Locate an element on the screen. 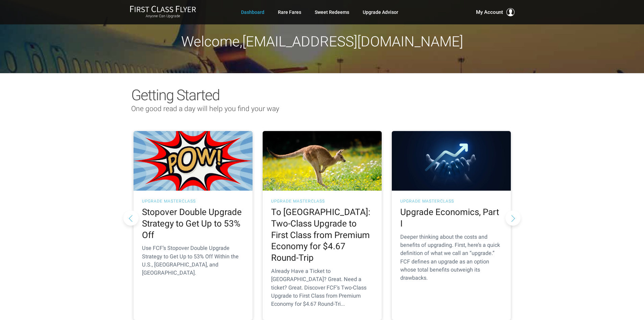  a: Dashboard is located at coordinates (253, 12).